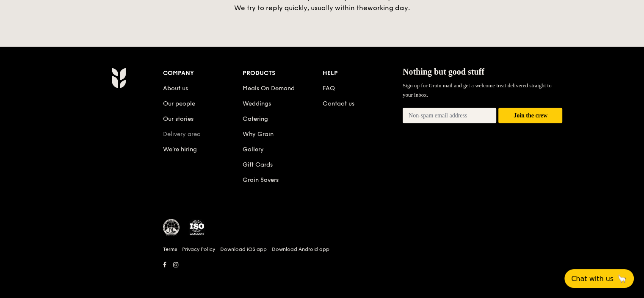  I want to click on a: Catering, so click(255, 119).